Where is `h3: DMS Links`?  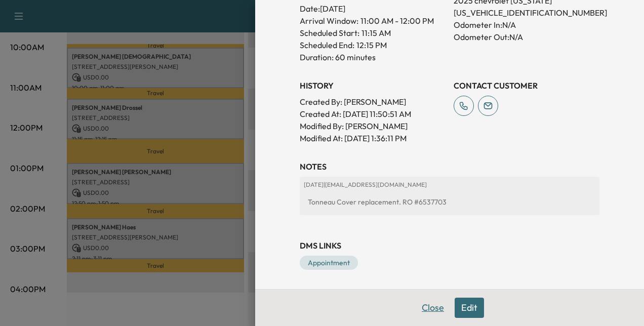 h3: DMS Links is located at coordinates (449, 245).